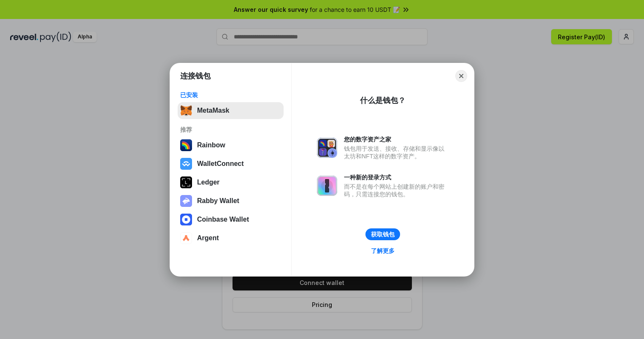 This screenshot has width=644, height=339. What do you see at coordinates (230, 182) in the screenshot?
I see `button: Ledger` at bounding box center [230, 182].